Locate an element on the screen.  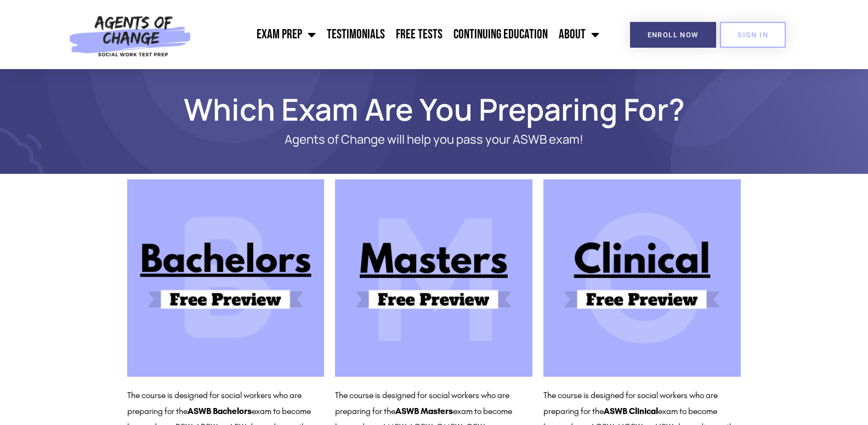
h1: Which Exam Are You Preparing For? is located at coordinates (434, 109).